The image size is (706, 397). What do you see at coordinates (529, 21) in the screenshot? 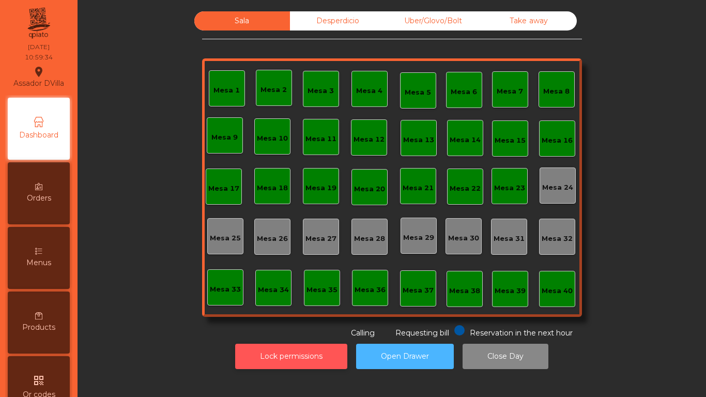
I see `div: Take away` at bounding box center [529, 21].